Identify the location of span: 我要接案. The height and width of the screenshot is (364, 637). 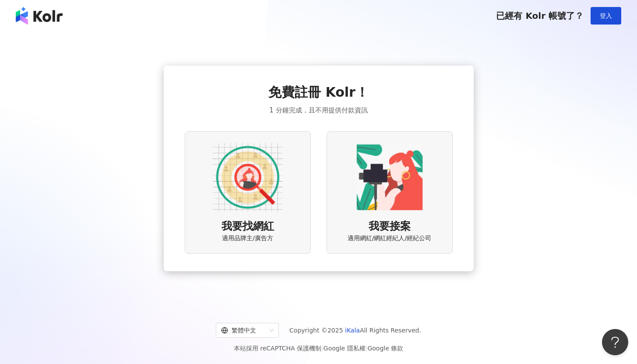
(389, 226).